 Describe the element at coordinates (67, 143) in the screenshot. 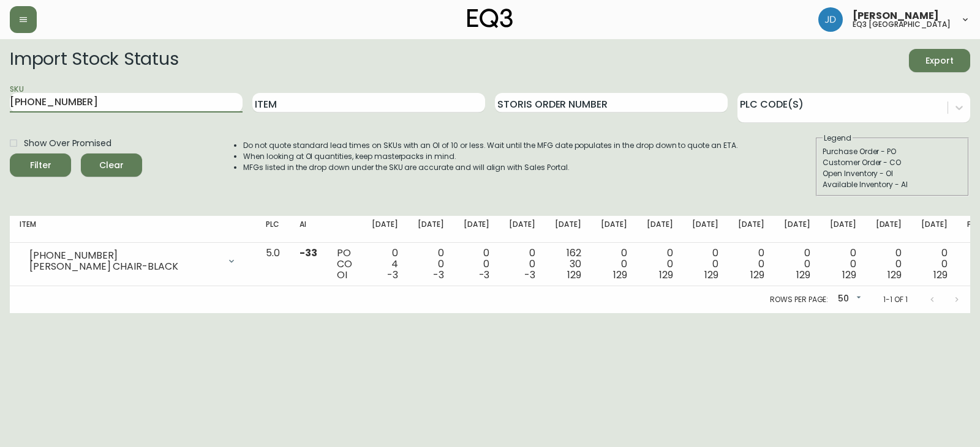

I see `span: Show Over Promised` at that location.